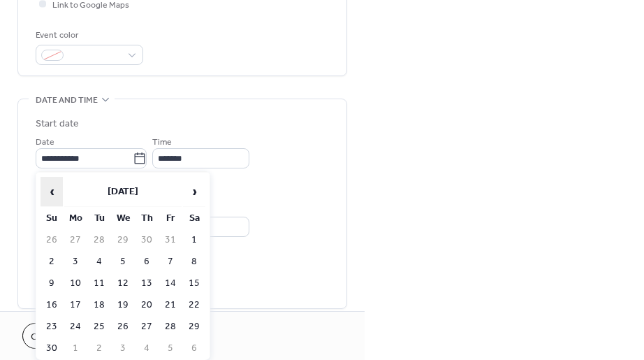  What do you see at coordinates (170, 283) in the screenshot?
I see `td: 14` at bounding box center [170, 283].